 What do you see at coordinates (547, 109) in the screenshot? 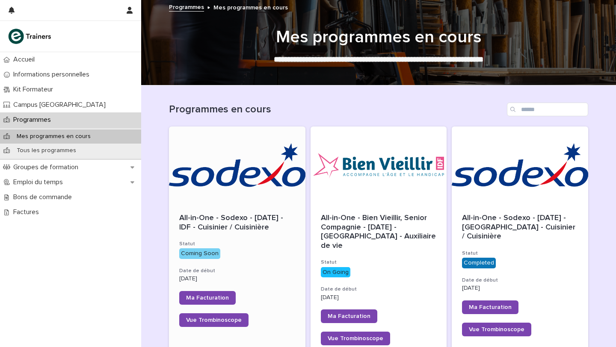
I see `input: Search` at bounding box center [547, 109].